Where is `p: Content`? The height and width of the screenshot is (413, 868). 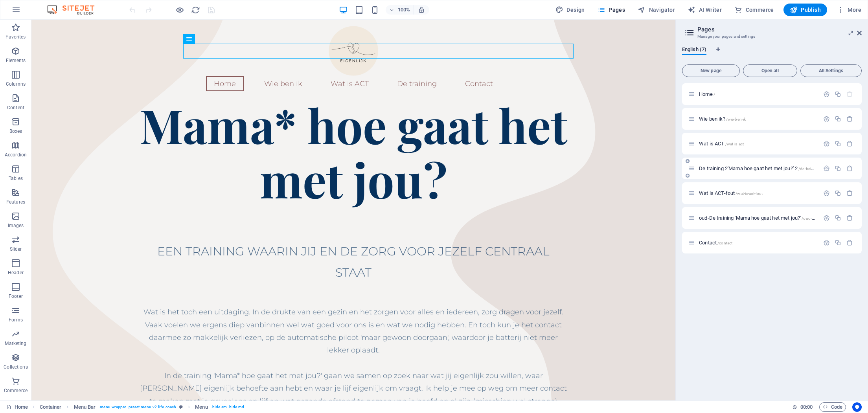 p: Content is located at coordinates (15, 108).